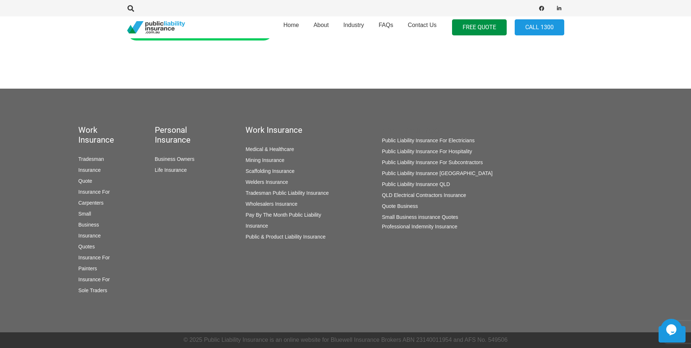 Image resolution: width=691 pixels, height=348 pixels. Describe the element at coordinates (94, 263) in the screenshot. I see `a: Insurance For Painters` at that location.